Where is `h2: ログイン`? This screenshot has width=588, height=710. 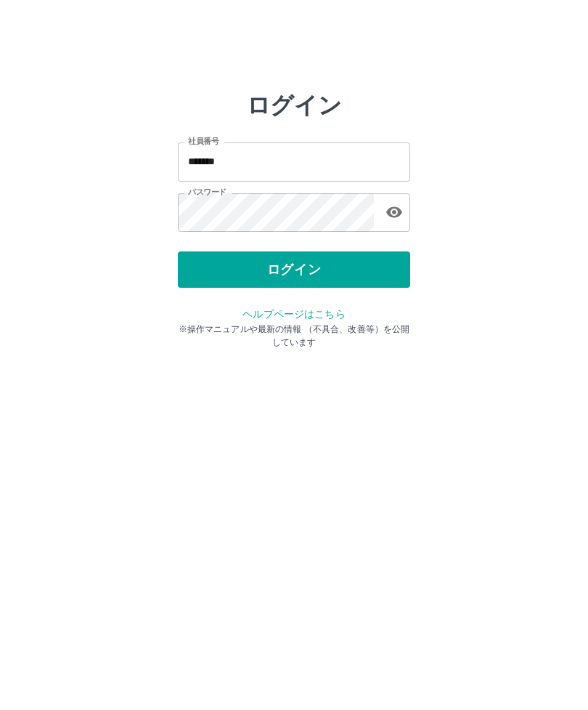 h2: ログイン is located at coordinates (294, 105).